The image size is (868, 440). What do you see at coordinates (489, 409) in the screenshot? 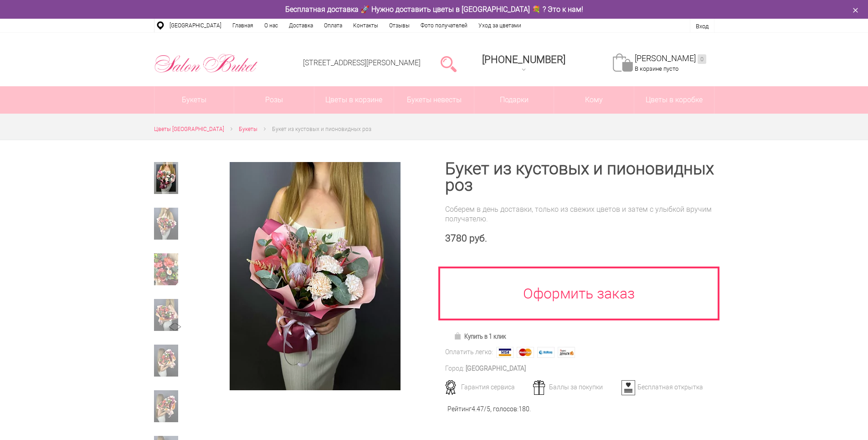
I see `div: Рейтинг /5, голосов: .` at bounding box center [489, 409].